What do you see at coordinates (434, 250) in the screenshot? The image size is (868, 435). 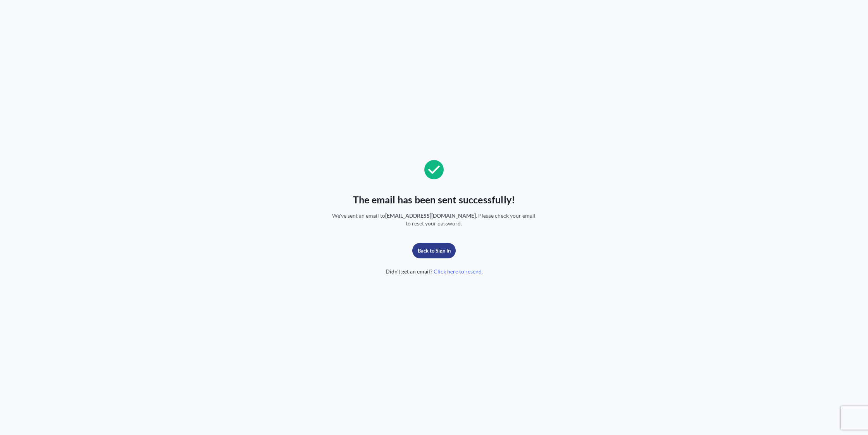 I see `button: Back to Sign In` at bounding box center [434, 250].